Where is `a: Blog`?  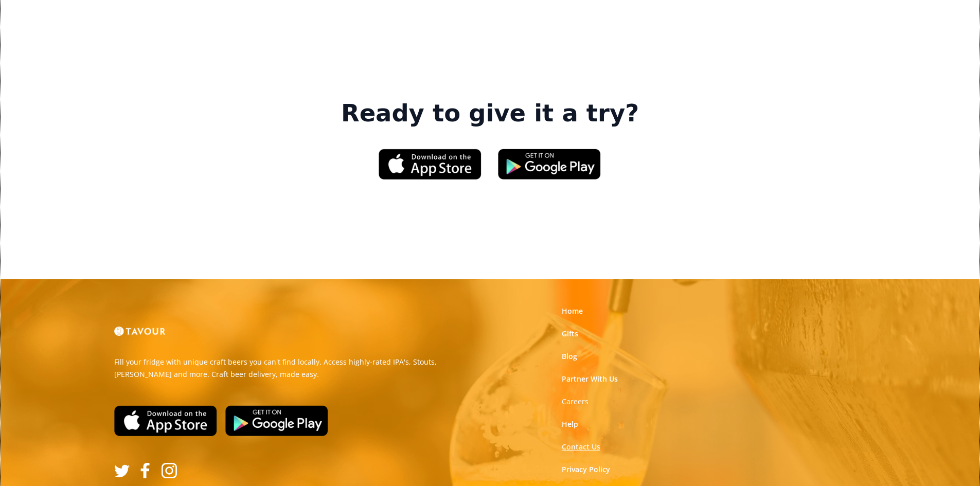 a: Blog is located at coordinates (569, 357).